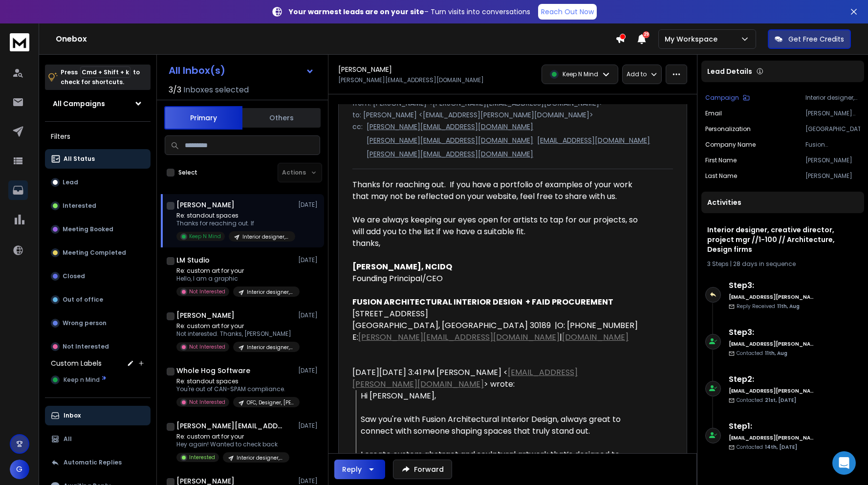 The width and height of the screenshot is (868, 485). I want to click on p: Personalization, so click(727, 129).